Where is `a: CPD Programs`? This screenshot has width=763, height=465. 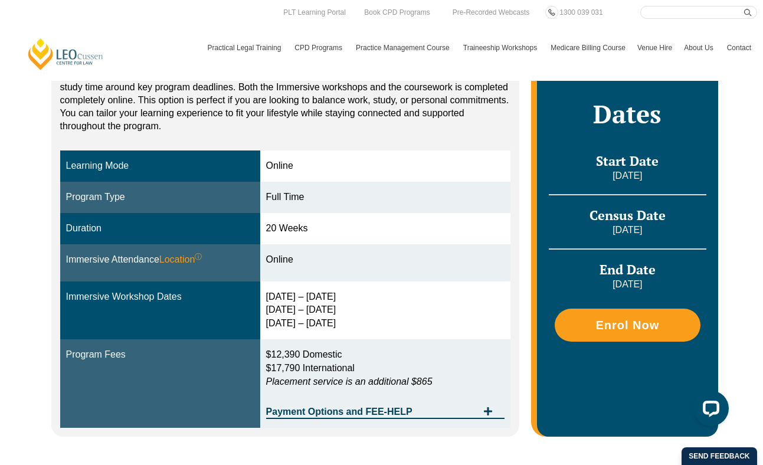
a: CPD Programs is located at coordinates (319, 48).